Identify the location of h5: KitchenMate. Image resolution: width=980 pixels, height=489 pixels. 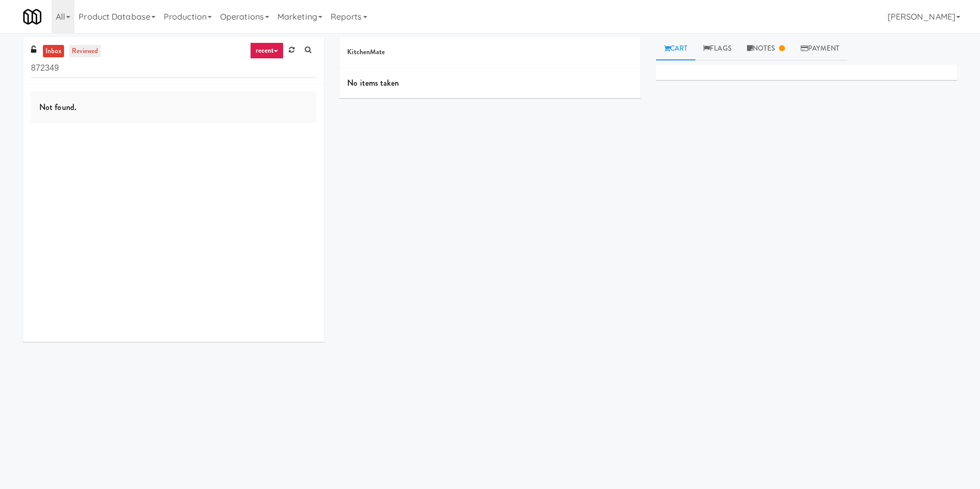
(490, 52).